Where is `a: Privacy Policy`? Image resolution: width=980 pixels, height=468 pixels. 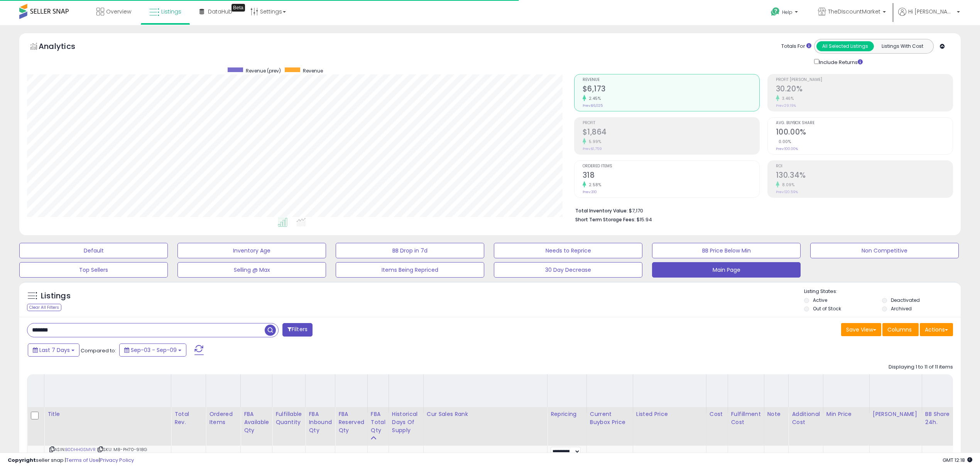
a: Privacy Policy is located at coordinates (117, 460).